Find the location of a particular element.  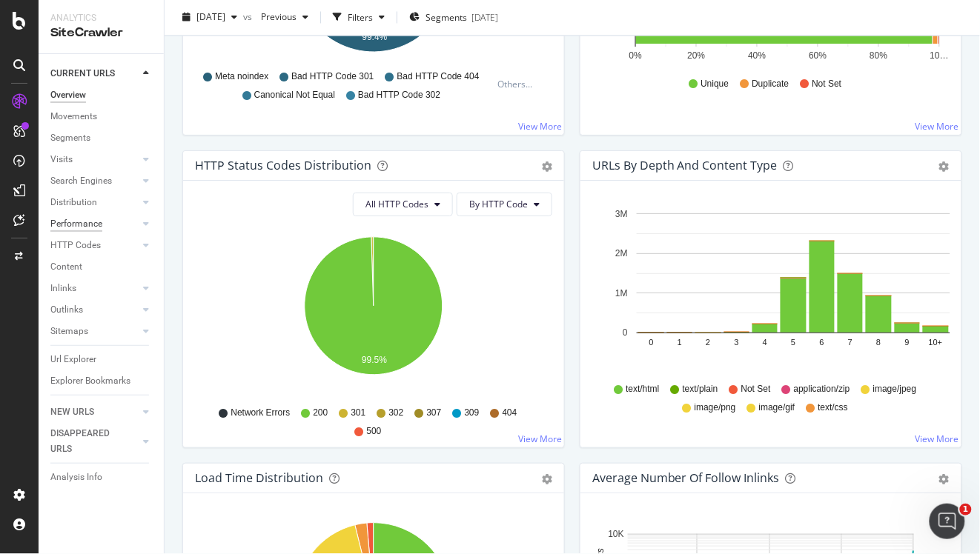

span: Bad HTTP Code 302 is located at coordinates (399, 95).